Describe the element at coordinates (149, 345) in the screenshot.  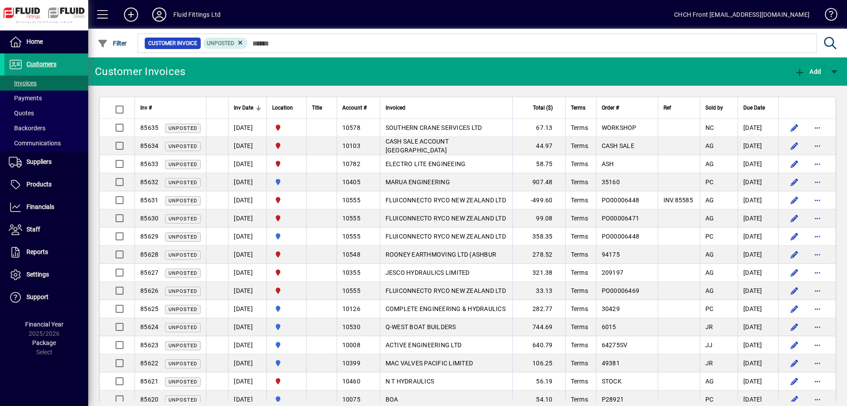
I see `span: 85623` at that location.